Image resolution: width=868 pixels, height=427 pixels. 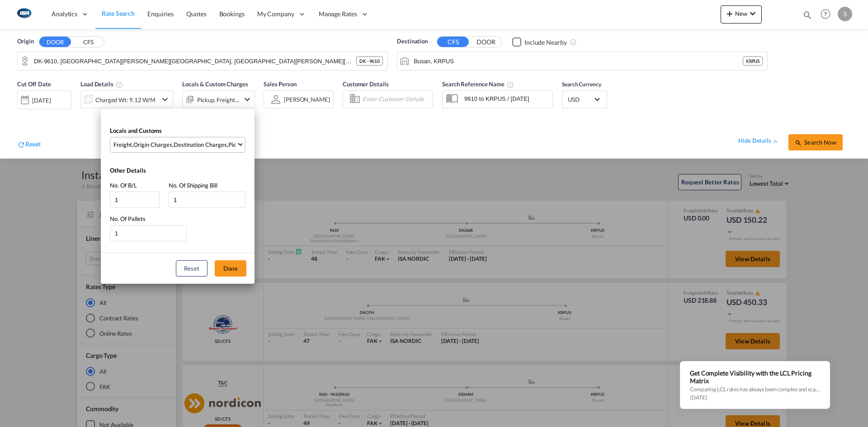 What do you see at coordinates (207, 200) in the screenshot?
I see `input: No. Of Shipping Bill` at bounding box center [207, 200].